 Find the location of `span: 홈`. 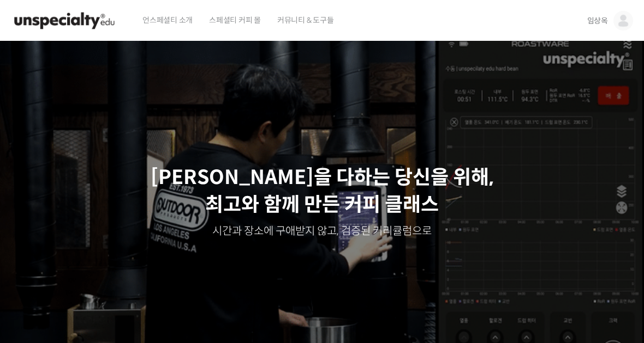

span: 홈 is located at coordinates (37, 274).